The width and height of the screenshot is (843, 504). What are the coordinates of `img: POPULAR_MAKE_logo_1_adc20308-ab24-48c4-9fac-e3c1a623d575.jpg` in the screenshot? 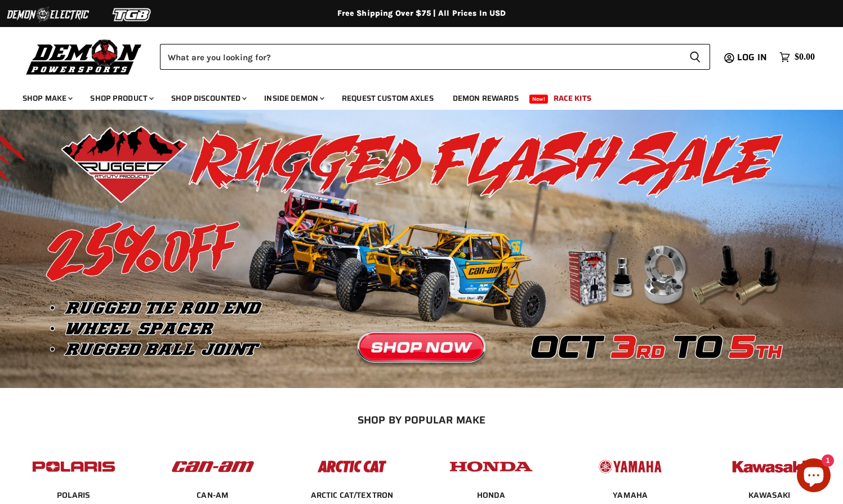 It's located at (213, 466).